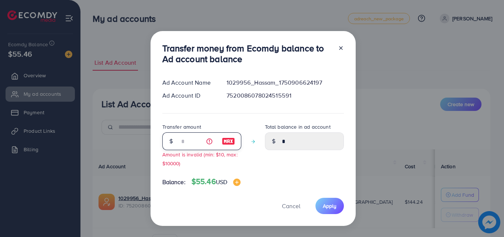 This screenshot has width=504, height=237. Describe the element at coordinates (285, 82) in the screenshot. I see `div: 1029956_Hassam_1750906624197` at that location.